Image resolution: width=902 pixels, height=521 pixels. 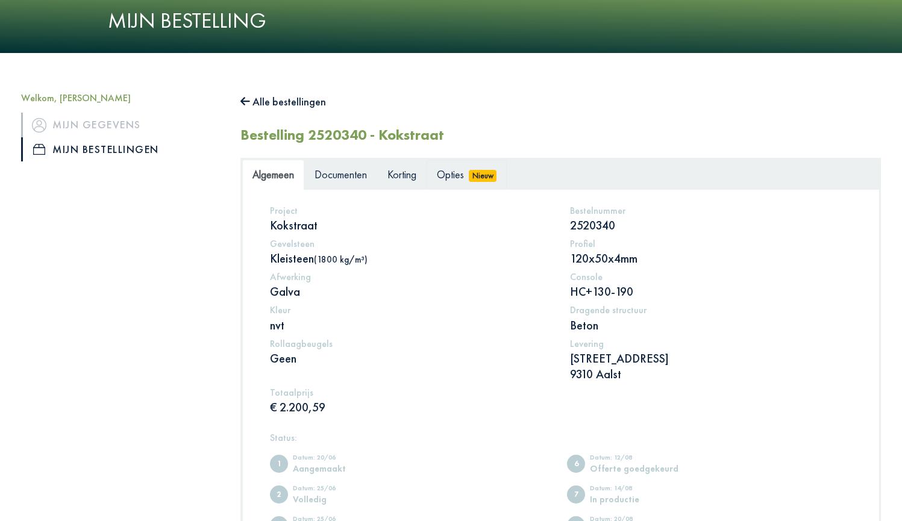 What do you see at coordinates (451, 20) in the screenshot?
I see `h1: Mijn bestelling` at bounding box center [451, 20].